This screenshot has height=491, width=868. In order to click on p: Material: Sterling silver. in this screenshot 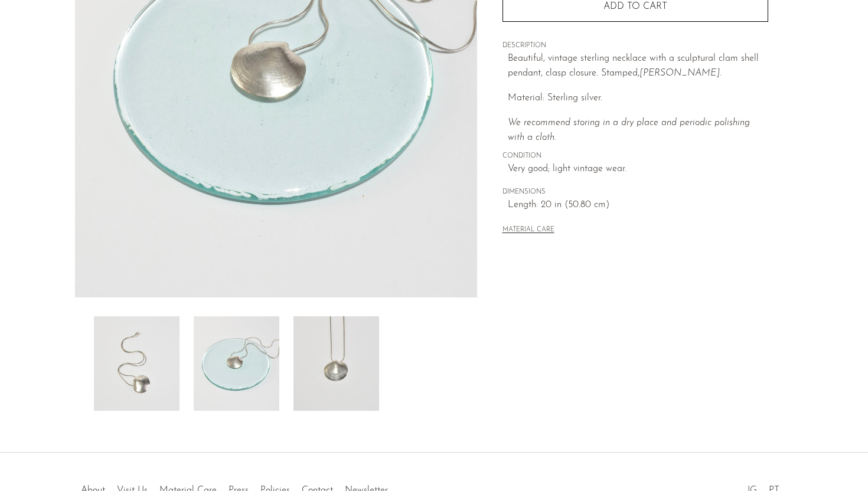, I will do `click(637, 98)`.